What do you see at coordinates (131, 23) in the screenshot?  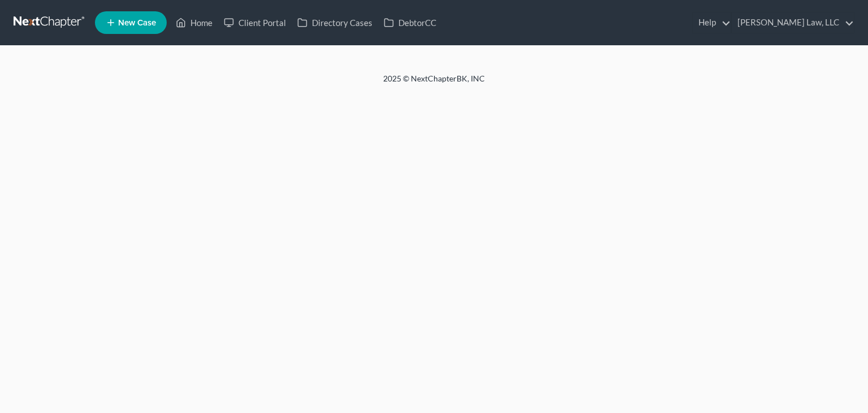 I see `new-legal-case-button: New Case` at bounding box center [131, 23].